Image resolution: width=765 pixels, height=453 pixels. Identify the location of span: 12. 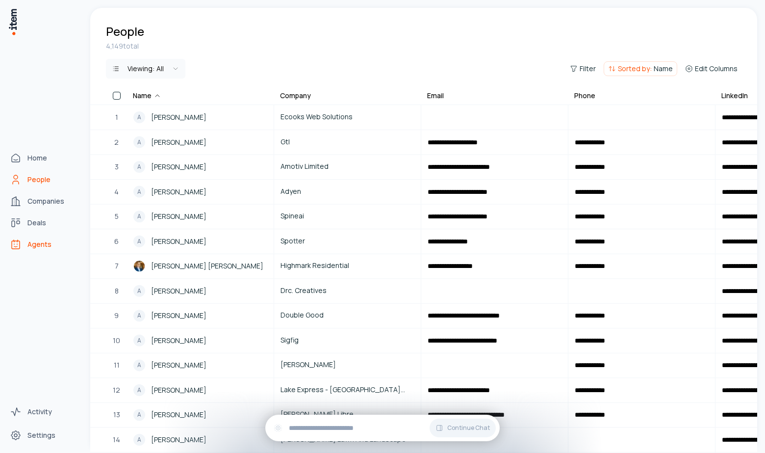
(116, 390).